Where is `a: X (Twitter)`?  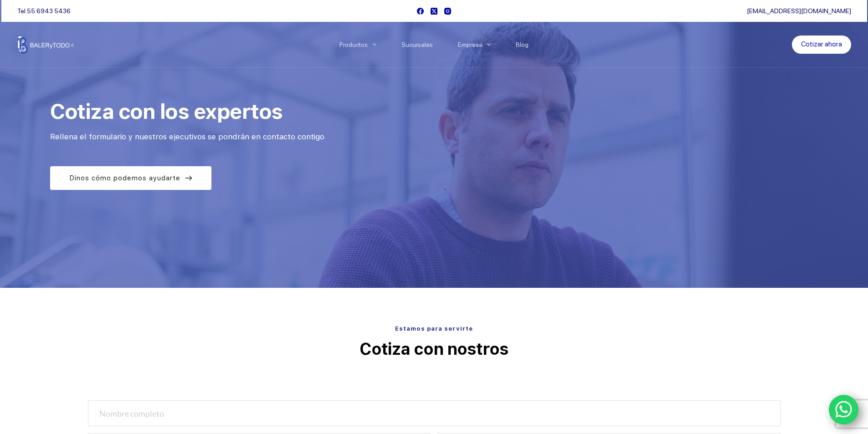
a: X (Twitter) is located at coordinates (434, 11).